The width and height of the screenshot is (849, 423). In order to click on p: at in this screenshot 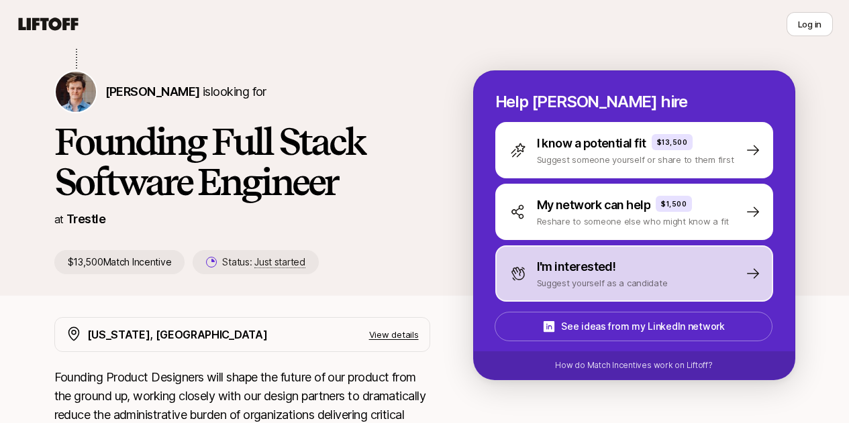, I will do `click(59, 219)`.